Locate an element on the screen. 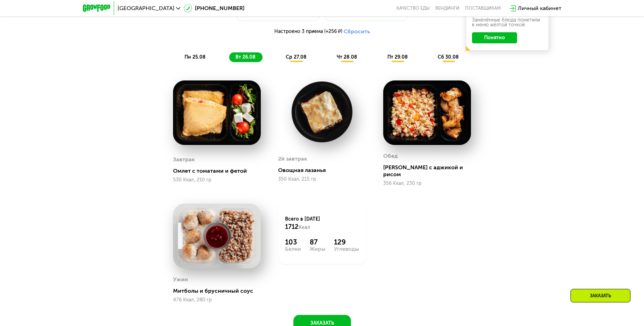 The image size is (644, 326). span: чт 28.08 is located at coordinates (347, 57).